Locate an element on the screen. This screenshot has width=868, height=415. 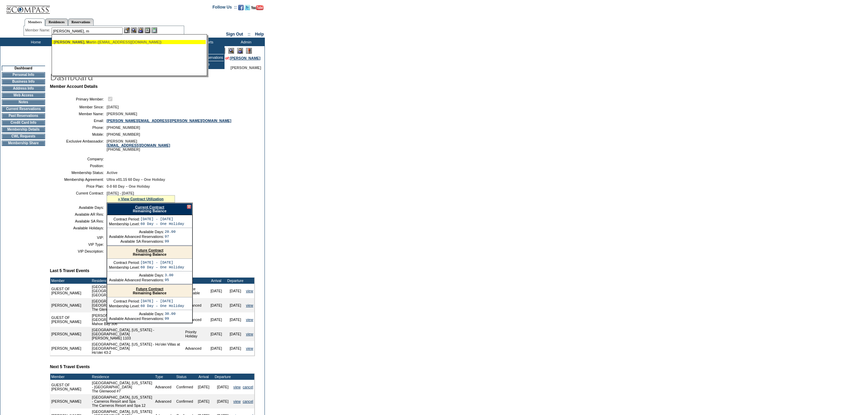
a: cancel is located at coordinates (248, 387).